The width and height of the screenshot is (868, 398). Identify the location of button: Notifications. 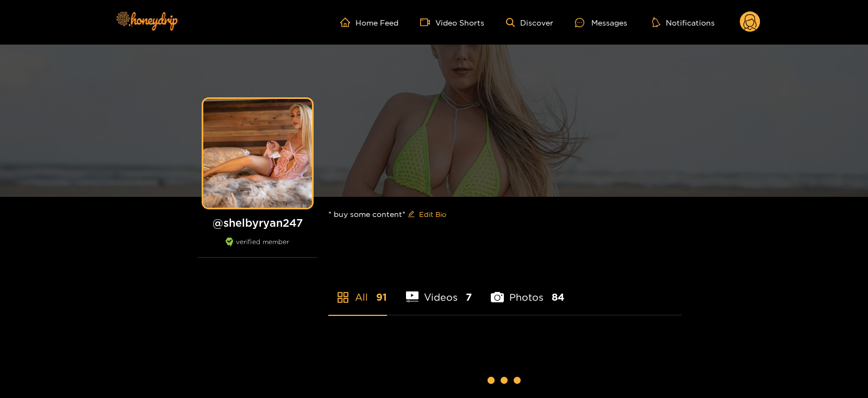
(683, 23).